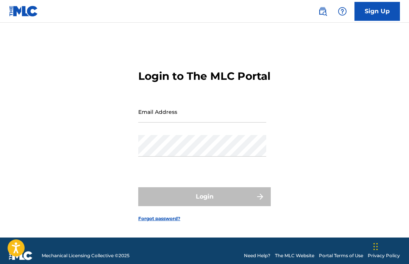 The height and width of the screenshot is (264, 409). What do you see at coordinates (23, 11) in the screenshot?
I see `img: MLC Logo` at bounding box center [23, 11].